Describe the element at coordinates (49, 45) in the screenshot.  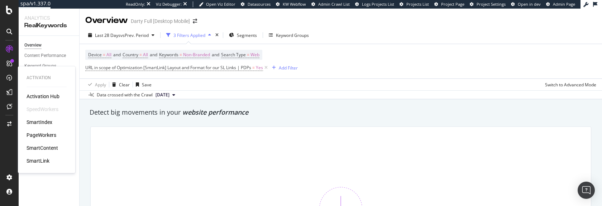
I see `a: Overview` at that location.